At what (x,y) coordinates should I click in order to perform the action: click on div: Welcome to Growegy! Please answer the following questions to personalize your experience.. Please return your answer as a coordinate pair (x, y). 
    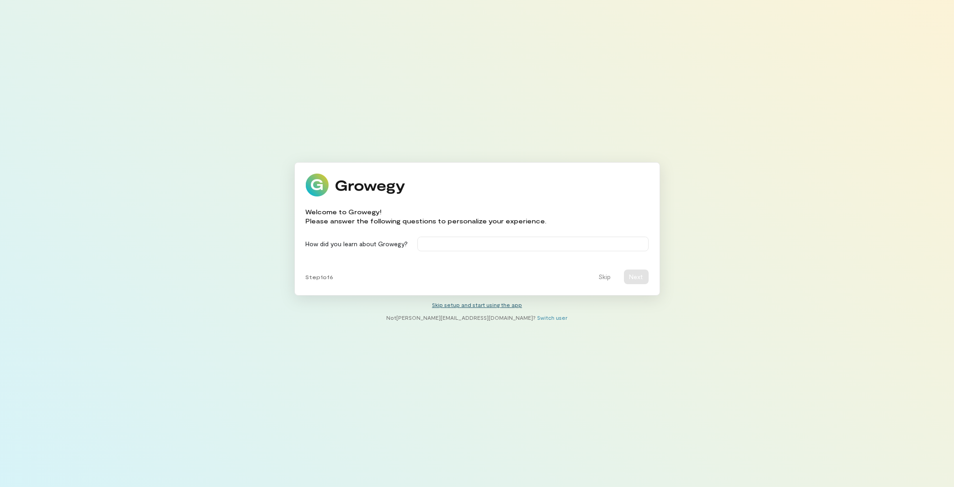
    Looking at the image, I should click on (426, 217).